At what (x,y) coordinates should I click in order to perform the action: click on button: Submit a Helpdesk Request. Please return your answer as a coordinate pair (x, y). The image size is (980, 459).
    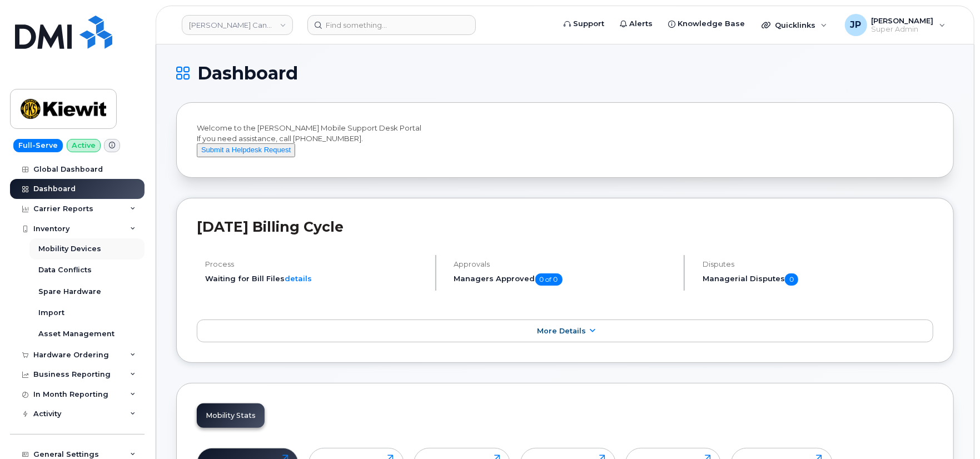
    Looking at the image, I should click on (246, 150).